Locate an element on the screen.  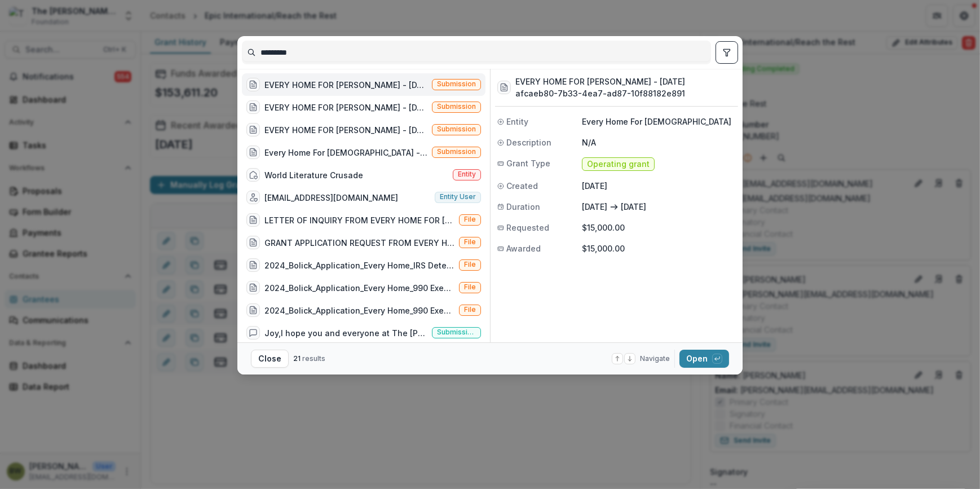
span: Operating grant is located at coordinates (618, 164).